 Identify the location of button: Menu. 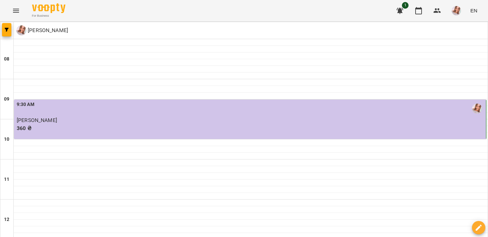
(16, 11).